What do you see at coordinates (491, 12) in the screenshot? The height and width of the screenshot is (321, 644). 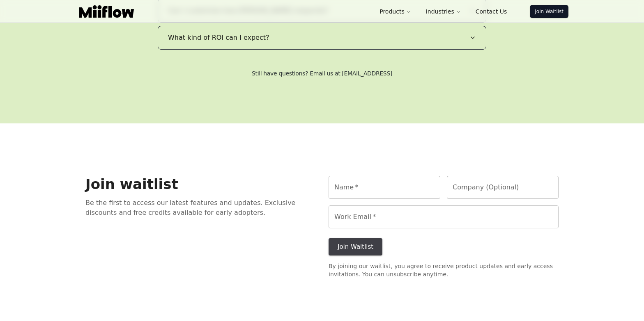 I see `a: Contact Us` at bounding box center [491, 12].